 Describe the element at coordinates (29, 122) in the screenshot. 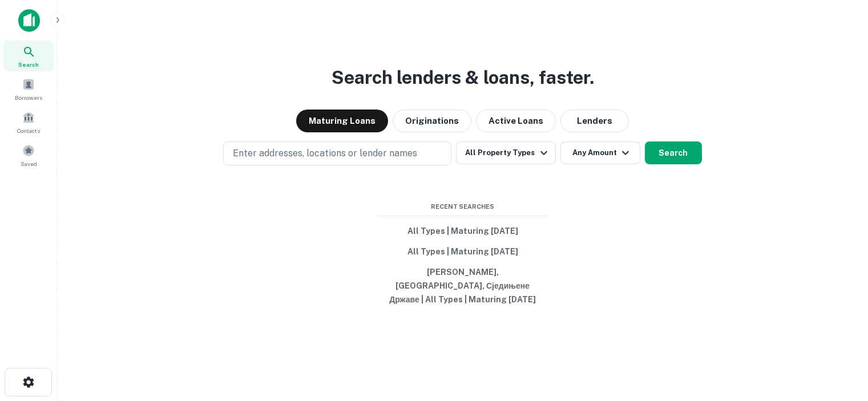

I see `div: Contacts` at that location.